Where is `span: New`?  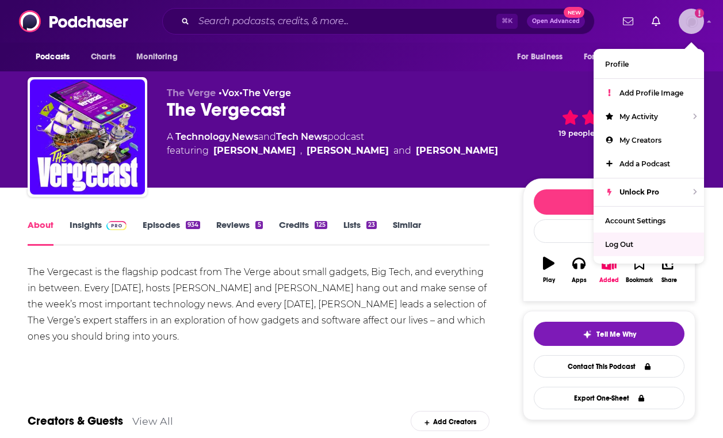 span: New is located at coordinates (574, 12).